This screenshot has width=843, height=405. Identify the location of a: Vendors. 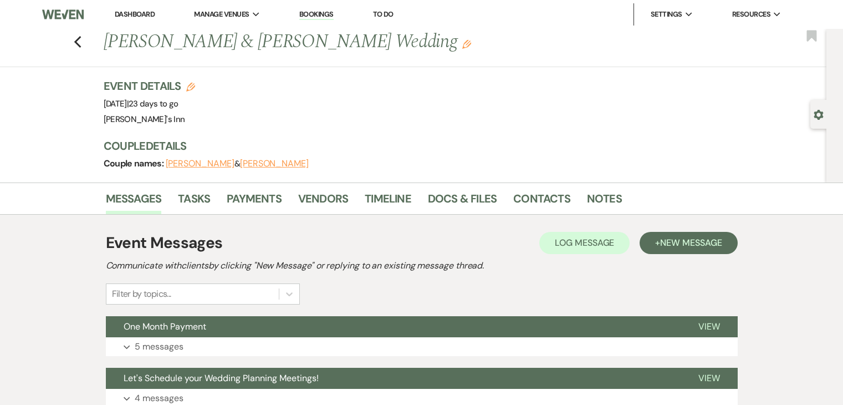
(323, 202).